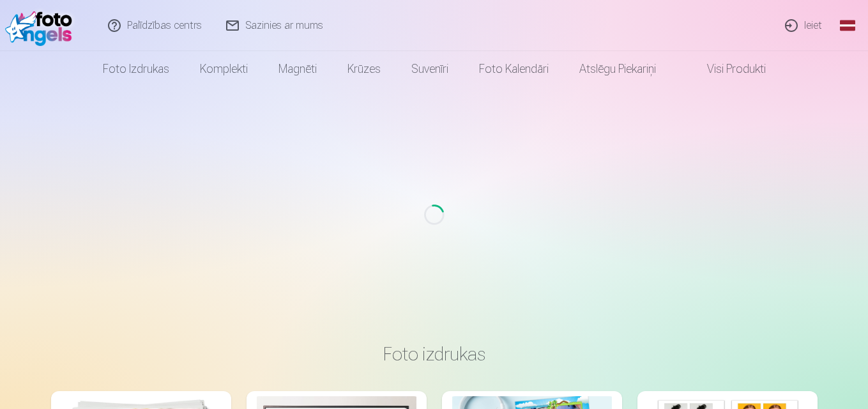 Image resolution: width=868 pixels, height=409 pixels. What do you see at coordinates (430, 69) in the screenshot?
I see `a: Suvenīri` at bounding box center [430, 69].